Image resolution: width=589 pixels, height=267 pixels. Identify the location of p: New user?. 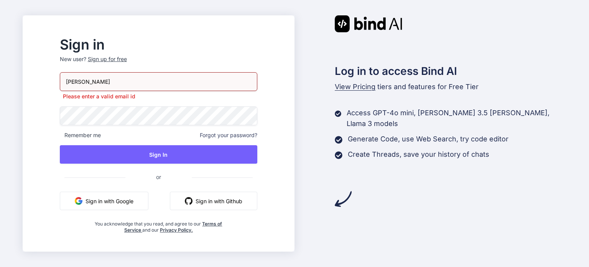
(158, 64).